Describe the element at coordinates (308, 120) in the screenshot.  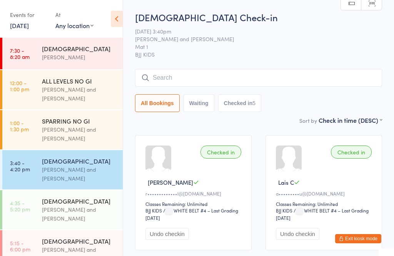
I see `label: Sort by` at that location.